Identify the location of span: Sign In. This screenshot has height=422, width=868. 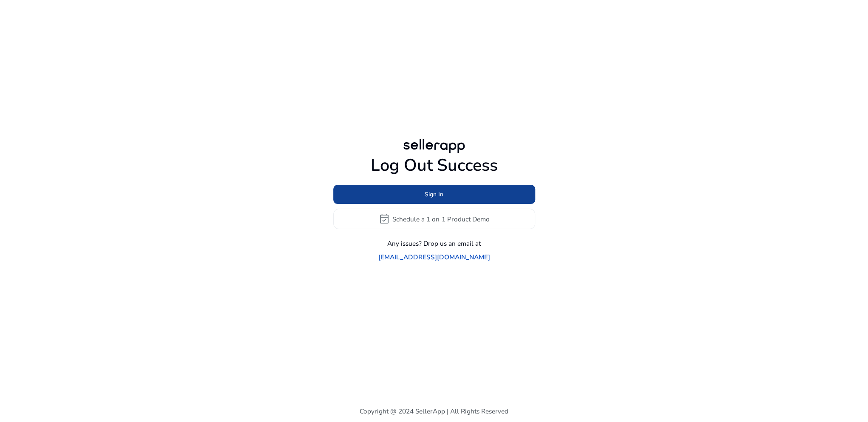
(434, 194).